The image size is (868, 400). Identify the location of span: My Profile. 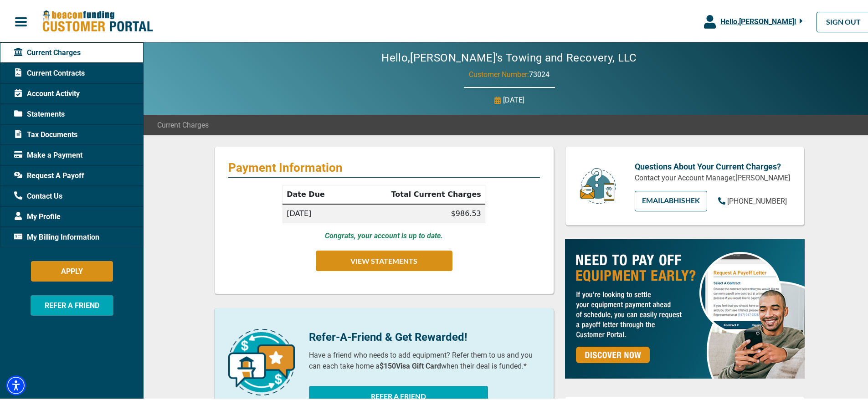
(37, 216).